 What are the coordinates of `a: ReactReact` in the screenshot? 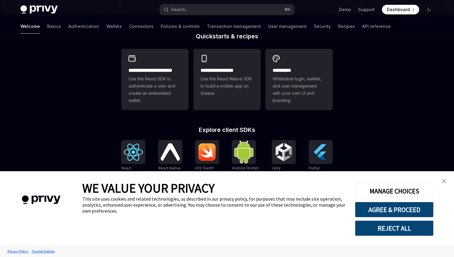 It's located at (133, 156).